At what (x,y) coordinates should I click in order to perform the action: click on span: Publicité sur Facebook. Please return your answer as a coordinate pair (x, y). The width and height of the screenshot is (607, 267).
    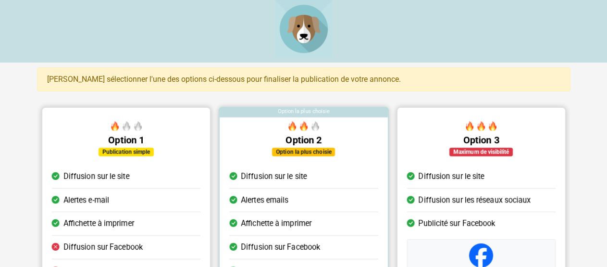
    Looking at the image, I should click on (456, 223).